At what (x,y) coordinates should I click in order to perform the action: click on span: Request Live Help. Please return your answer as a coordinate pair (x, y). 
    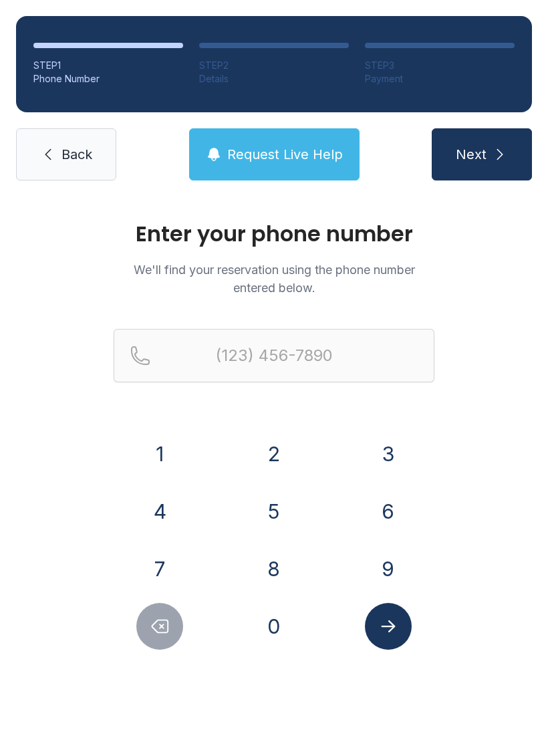
    Looking at the image, I should click on (285, 155).